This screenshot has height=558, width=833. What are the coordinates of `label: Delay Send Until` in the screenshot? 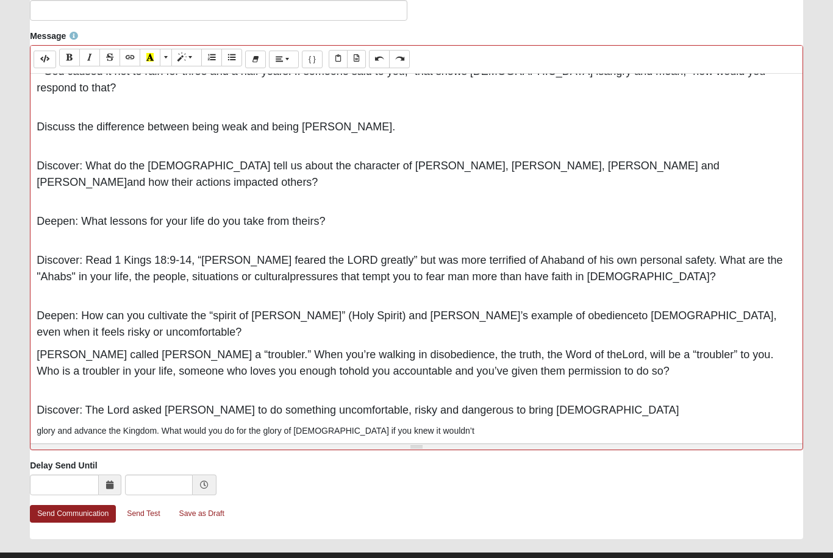 It's located at (63, 466).